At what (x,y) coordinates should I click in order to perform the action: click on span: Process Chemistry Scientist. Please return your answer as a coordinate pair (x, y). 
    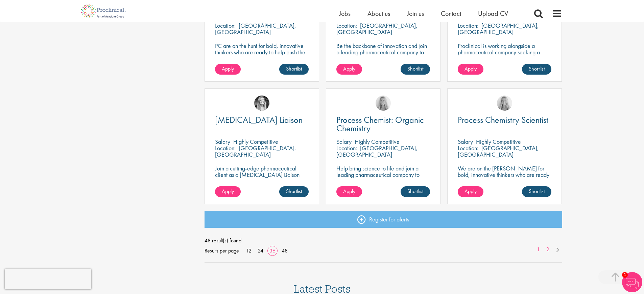
    Looking at the image, I should click on (503, 120).